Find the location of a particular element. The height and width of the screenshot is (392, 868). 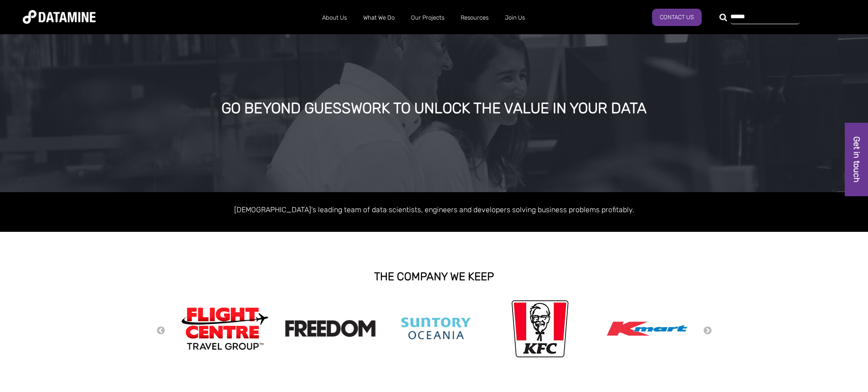

img: kfc is located at coordinates (540, 328).